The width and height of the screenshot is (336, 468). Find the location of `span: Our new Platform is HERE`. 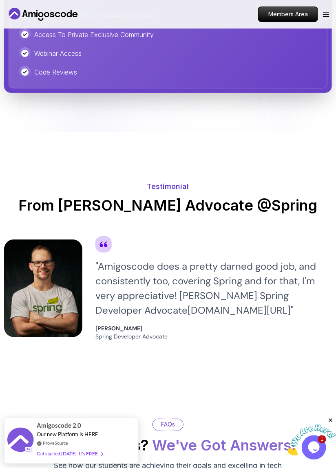

span: Our new Platform is HERE is located at coordinates (67, 435).